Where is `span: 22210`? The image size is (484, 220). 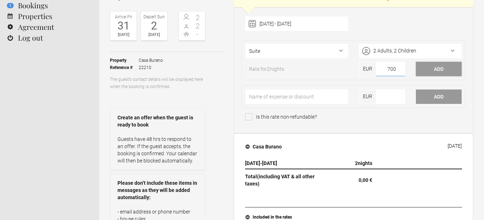 span: 22210 is located at coordinates (150, 68).